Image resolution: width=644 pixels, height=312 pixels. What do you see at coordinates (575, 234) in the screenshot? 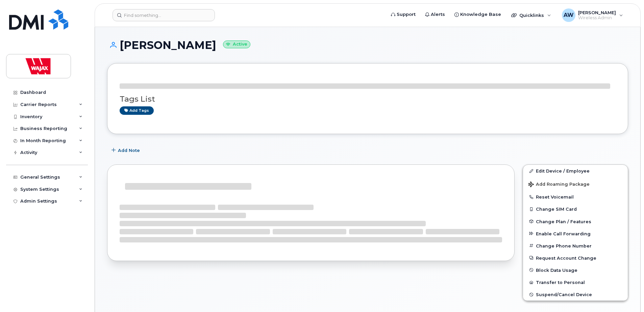
I see `button: Enable Call Forwarding` at bounding box center [575, 234].